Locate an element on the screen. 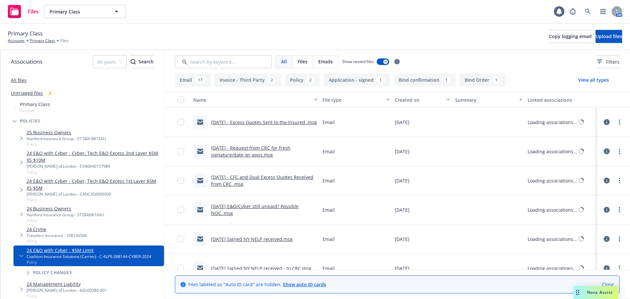 Image resolution: width=630 pixels, height=299 pixels. a: Report a Bug is located at coordinates (573, 11).